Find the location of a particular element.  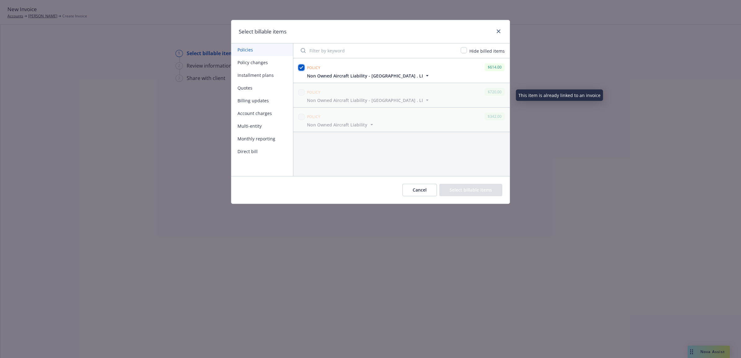

div: $614.00 is located at coordinates (495, 67).